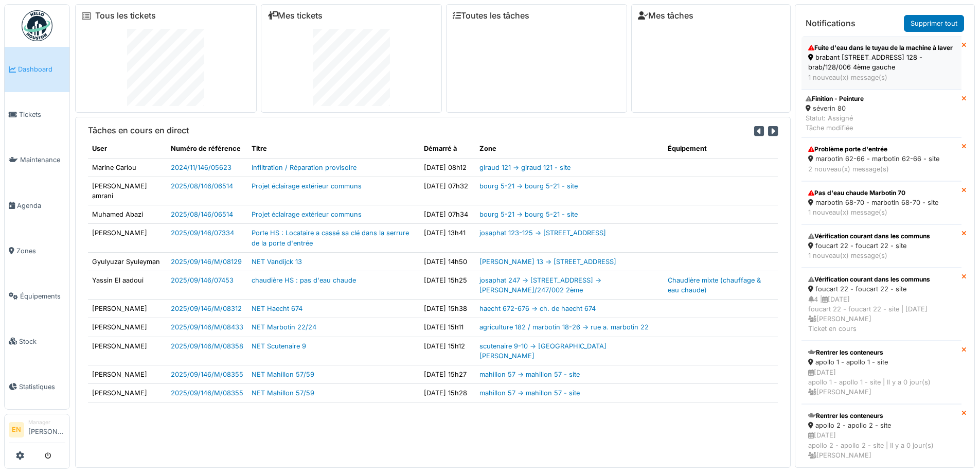 The height and width of the screenshot is (473, 980). Describe the element at coordinates (37, 70) in the screenshot. I see `a: Dashboard` at that location.